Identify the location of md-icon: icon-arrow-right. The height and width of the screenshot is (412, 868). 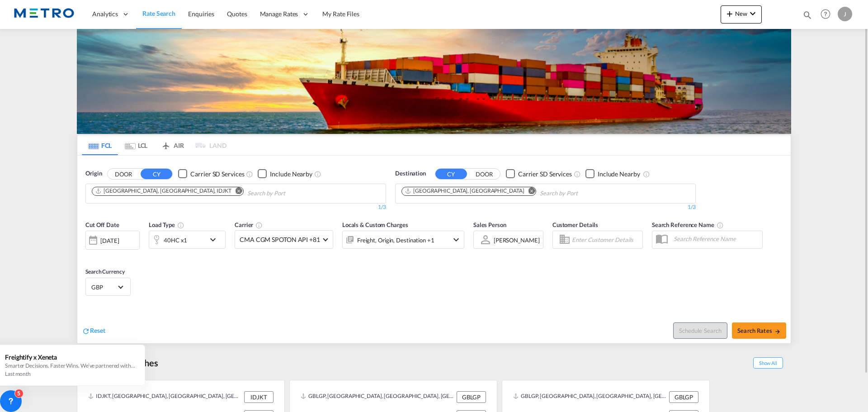
(778, 331).